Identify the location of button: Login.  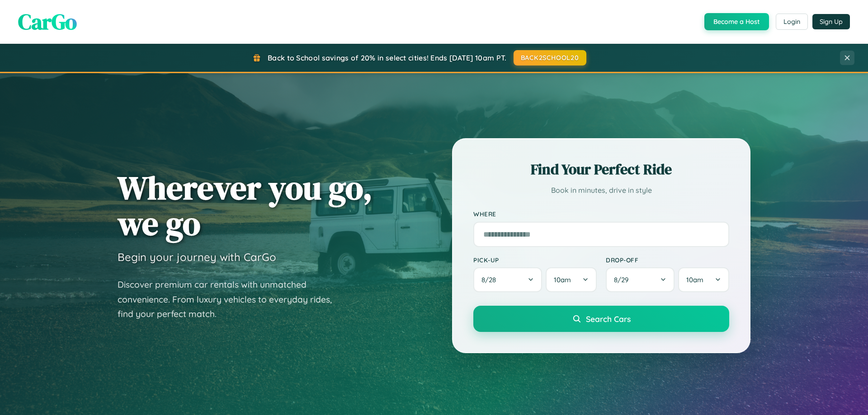
(792, 22).